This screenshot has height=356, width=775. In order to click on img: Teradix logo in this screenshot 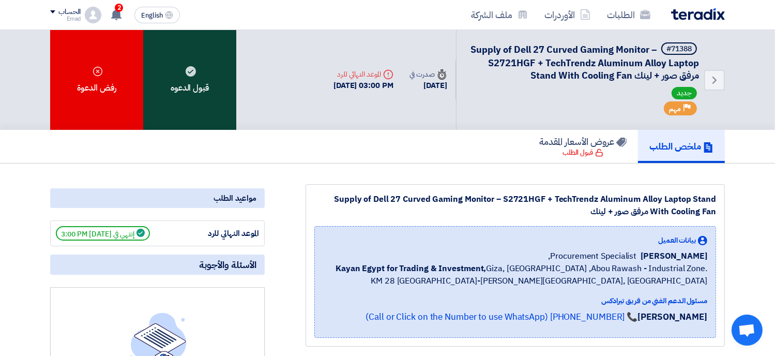, I will do `click(698, 14)`.